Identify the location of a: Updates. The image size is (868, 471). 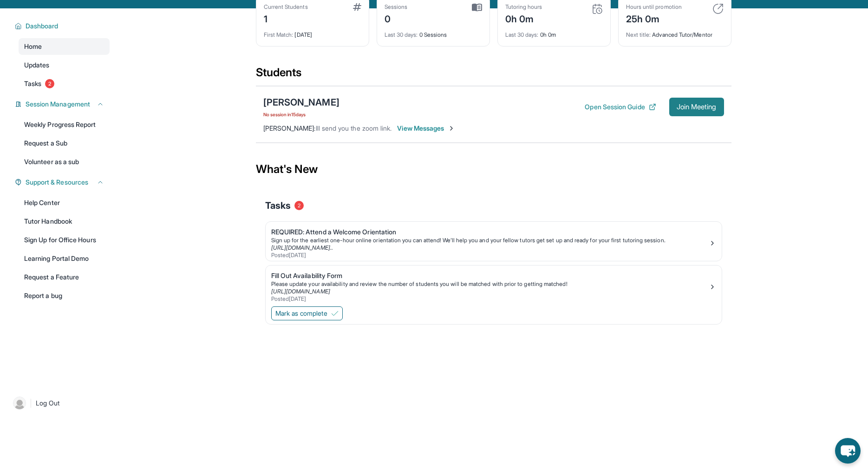
(64, 65).